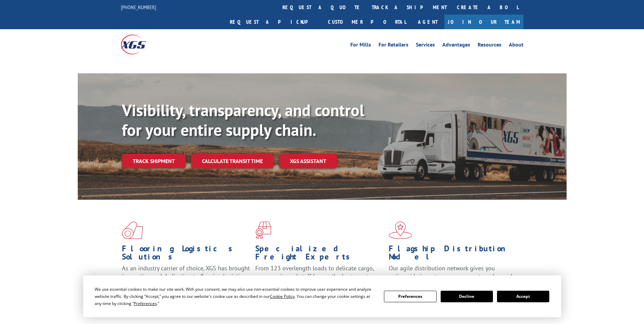 Image resolution: width=644 pixels, height=324 pixels. Describe the element at coordinates (235, 296) in the screenshot. I see `div: We use essential cookies to make our site work. With your consent, we may also use non-essential ...` at that location.